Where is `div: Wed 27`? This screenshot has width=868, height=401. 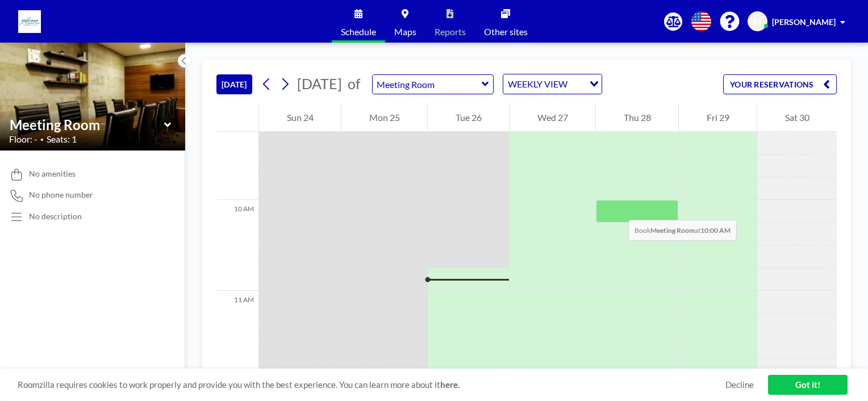 div: Wed 27 is located at coordinates (552, 118).